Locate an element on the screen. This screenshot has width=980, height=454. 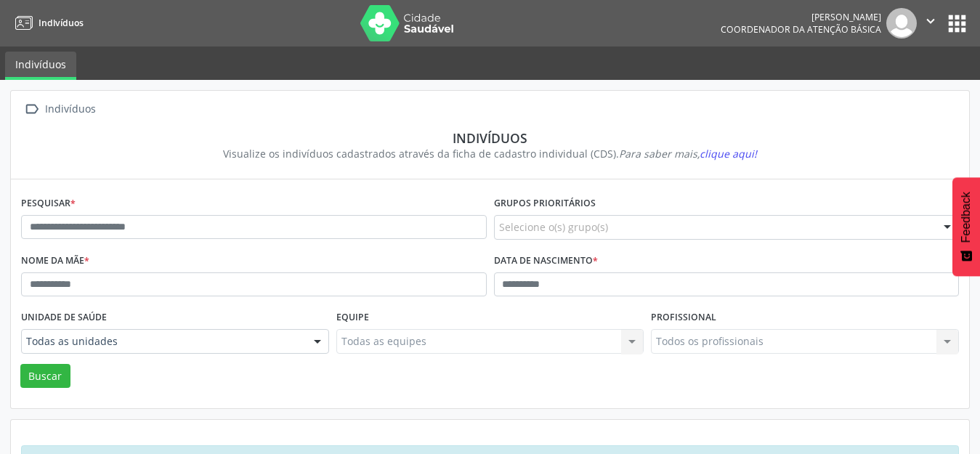
button: apps is located at coordinates (956, 23).